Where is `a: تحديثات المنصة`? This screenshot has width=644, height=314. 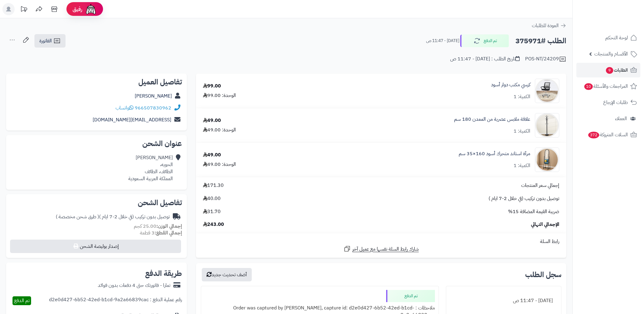 a: تحديثات المنصة is located at coordinates (24, 10).